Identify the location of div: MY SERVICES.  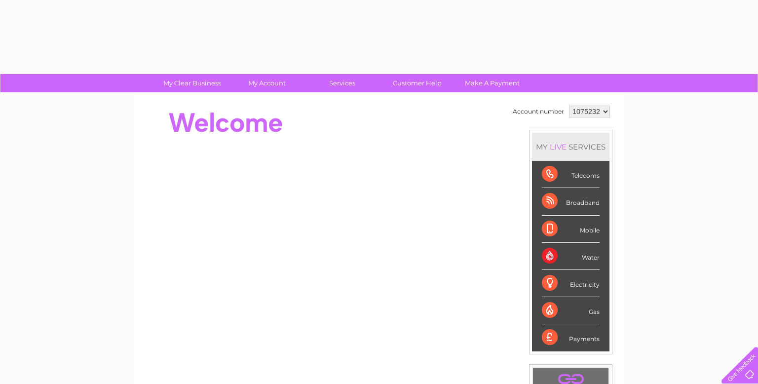
(571, 147).